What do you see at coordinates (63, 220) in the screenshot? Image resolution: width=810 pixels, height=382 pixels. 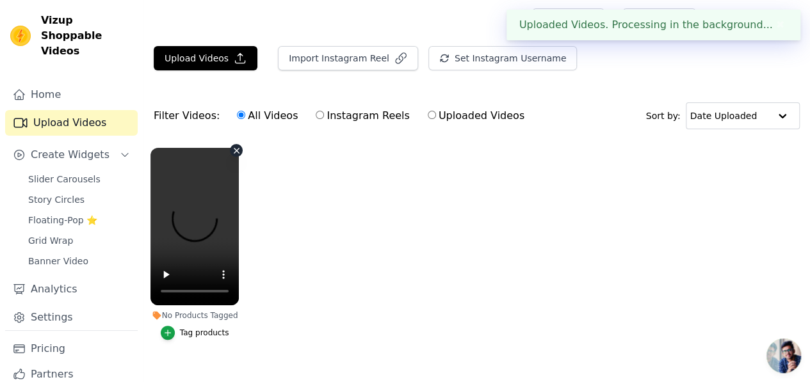 I see `span: Floating-Pop ⭐` at bounding box center [63, 220].